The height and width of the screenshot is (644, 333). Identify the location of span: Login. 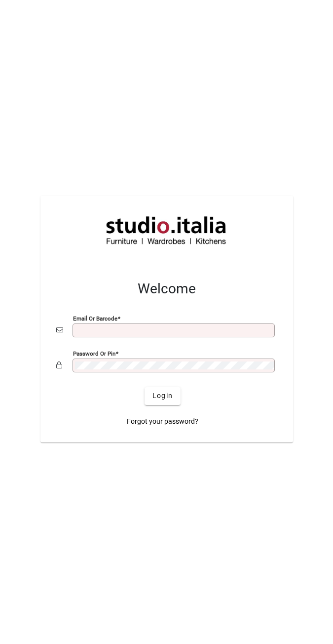
(162, 396).